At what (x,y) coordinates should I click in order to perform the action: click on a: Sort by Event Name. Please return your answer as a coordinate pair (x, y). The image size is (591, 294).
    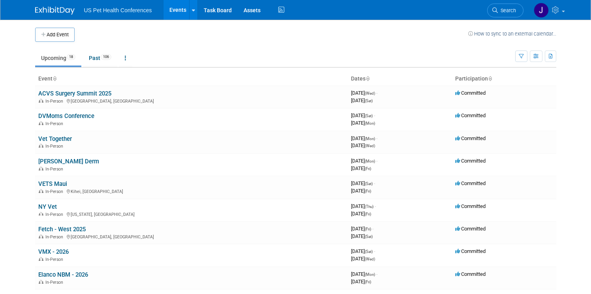
    Looking at the image, I should click on (55, 79).